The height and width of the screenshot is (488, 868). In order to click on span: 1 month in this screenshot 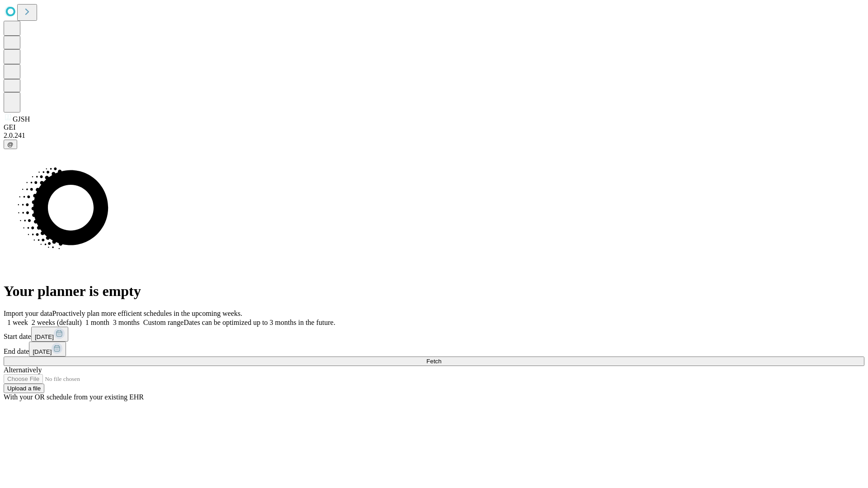, I will do `click(97, 322)`.